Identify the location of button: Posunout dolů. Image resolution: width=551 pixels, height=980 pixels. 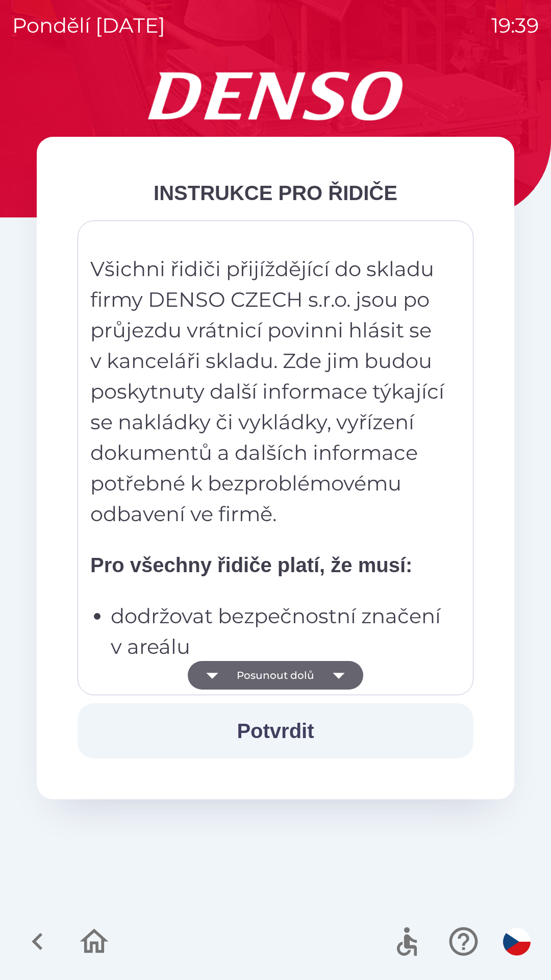
(276, 675).